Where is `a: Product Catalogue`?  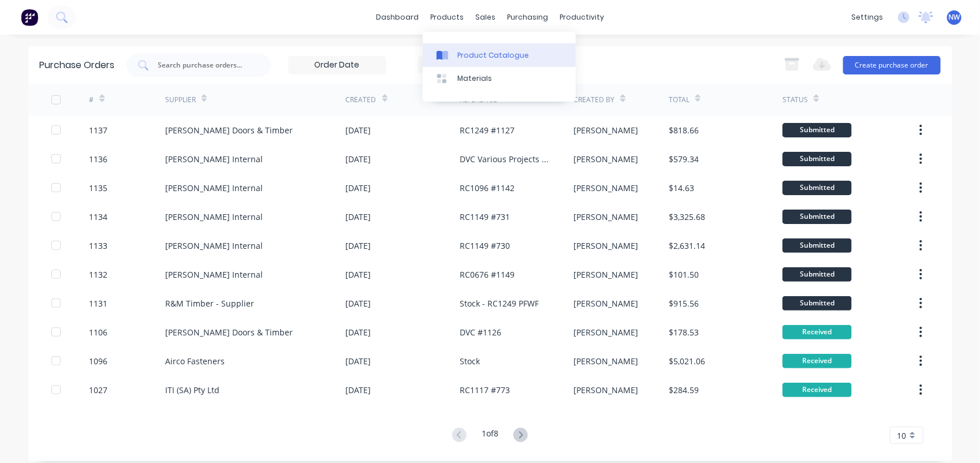
a: Product Catalogue is located at coordinates (499, 55).